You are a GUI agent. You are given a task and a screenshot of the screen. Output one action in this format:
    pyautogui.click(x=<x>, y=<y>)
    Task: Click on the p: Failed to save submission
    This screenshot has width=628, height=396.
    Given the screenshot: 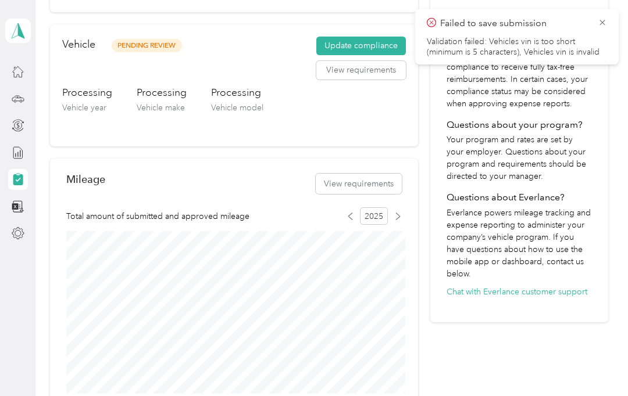 What is the action you would take?
    pyautogui.click(x=514, y=23)
    